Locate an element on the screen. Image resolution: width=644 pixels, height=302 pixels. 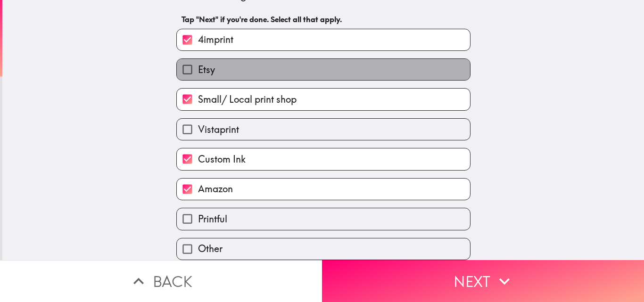
span: 4imprint is located at coordinates (215, 40).